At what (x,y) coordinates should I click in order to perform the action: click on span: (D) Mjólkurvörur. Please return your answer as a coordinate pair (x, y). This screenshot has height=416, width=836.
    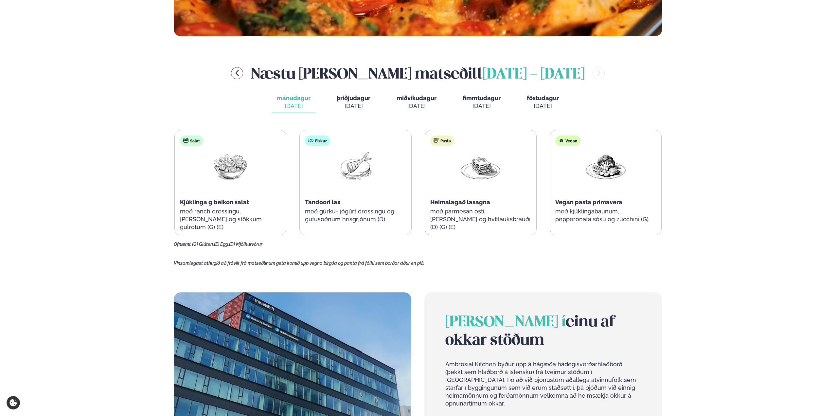
    Looking at the image, I should click on (246, 244).